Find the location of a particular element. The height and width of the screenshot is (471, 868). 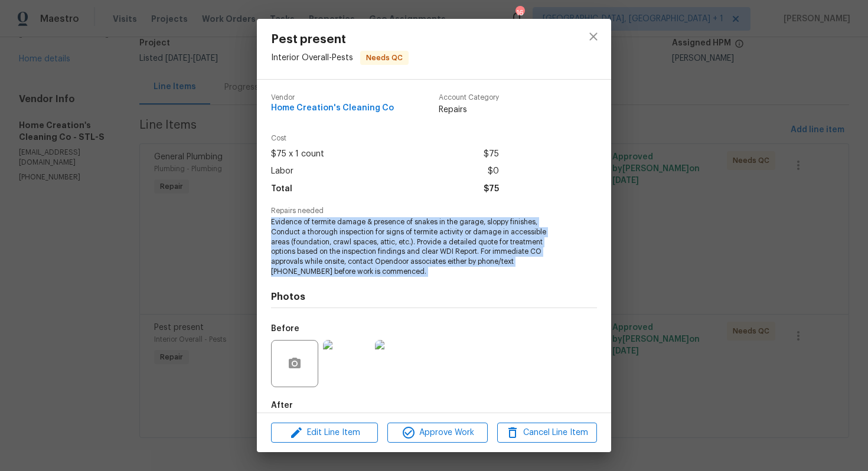

span: Cost is located at coordinates (385, 138).